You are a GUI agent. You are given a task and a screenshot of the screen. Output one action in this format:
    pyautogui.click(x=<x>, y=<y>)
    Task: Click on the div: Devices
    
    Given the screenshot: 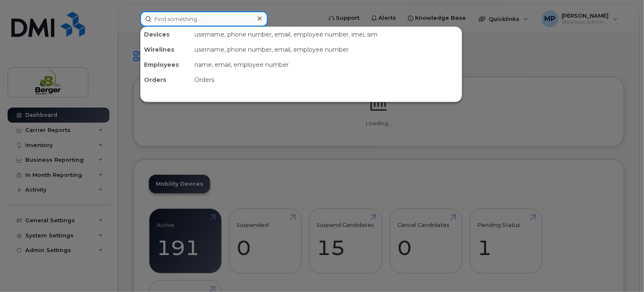 What is the action you would take?
    pyautogui.click(x=166, y=35)
    